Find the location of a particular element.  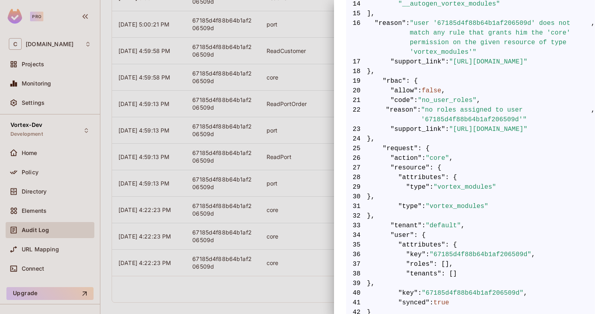

span: 39 is located at coordinates (357, 284).